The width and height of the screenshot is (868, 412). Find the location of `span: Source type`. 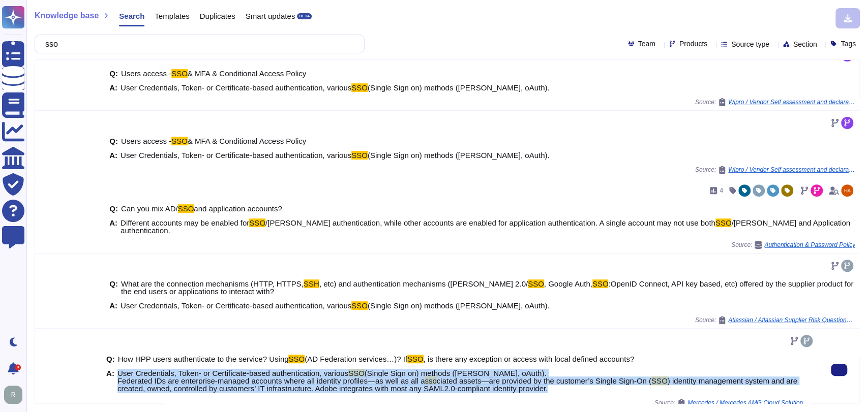

span: Source type is located at coordinates (750, 44).